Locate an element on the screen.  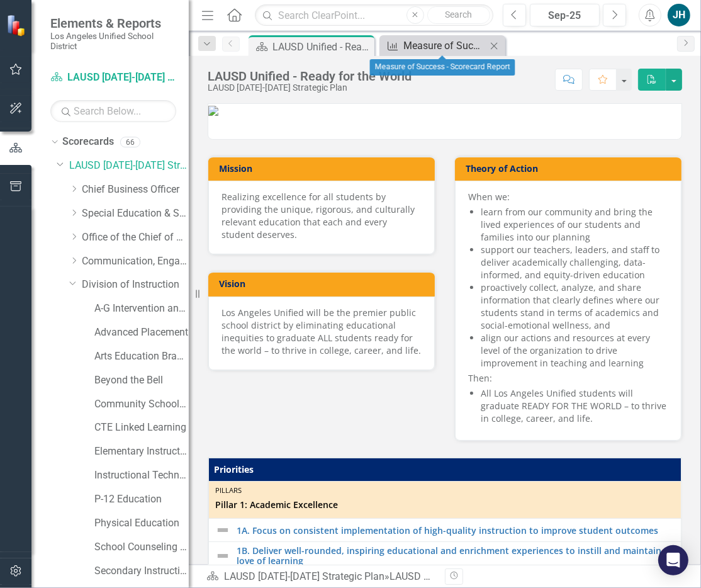
span: When we: is located at coordinates (489, 196).